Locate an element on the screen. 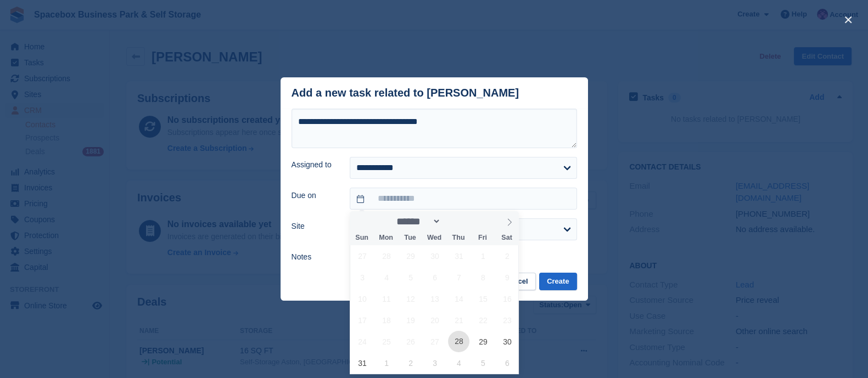 This screenshot has height=378, width=868. span: Thu is located at coordinates (458, 238).